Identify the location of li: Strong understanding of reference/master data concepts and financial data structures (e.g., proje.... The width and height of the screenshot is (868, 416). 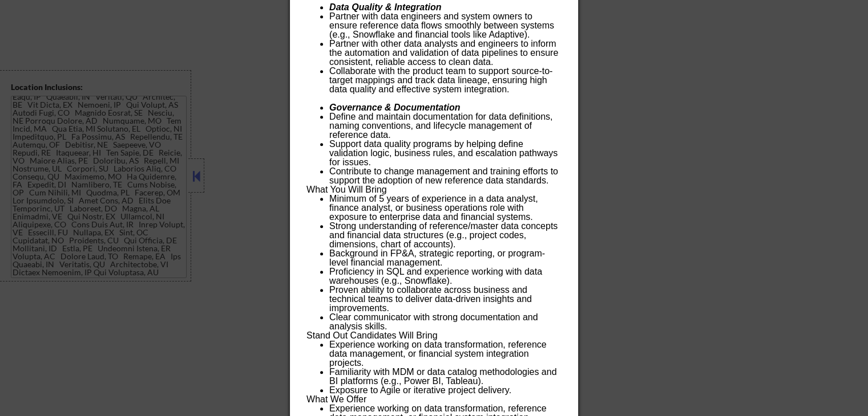
(445, 235).